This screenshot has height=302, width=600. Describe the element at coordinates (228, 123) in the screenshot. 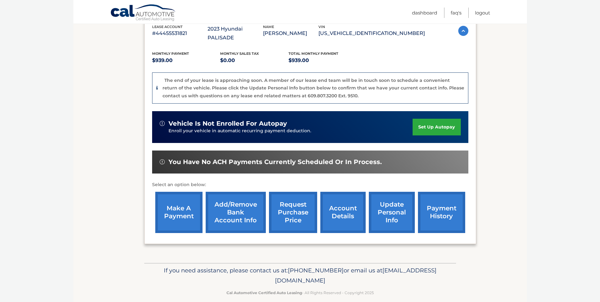

I see `span: vehicle is not enrolled for autopay` at that location.